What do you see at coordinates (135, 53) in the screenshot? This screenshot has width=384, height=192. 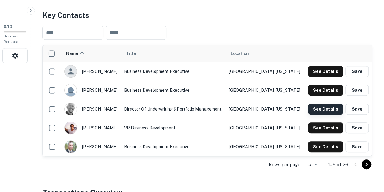 I see `span: Title` at bounding box center [135, 53].